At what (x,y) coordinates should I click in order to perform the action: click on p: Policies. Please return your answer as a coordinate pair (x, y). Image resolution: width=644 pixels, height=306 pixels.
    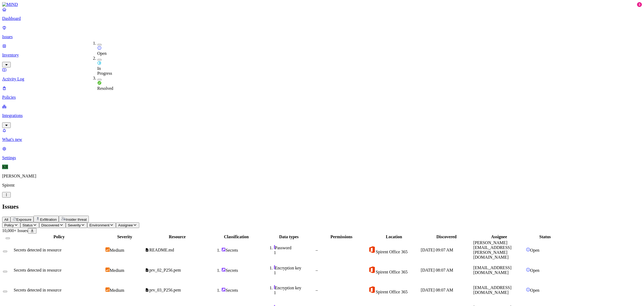
    Looking at the image, I should click on (322, 97).